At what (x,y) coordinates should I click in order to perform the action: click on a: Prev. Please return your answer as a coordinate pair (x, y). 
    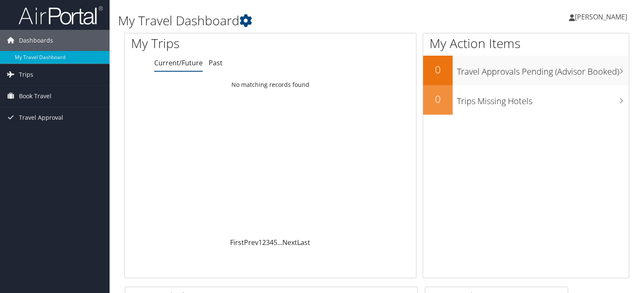
    Looking at the image, I should click on (251, 242).